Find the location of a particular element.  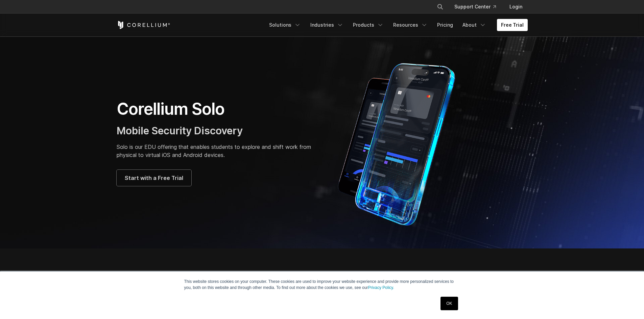

a: Pricing is located at coordinates (445, 25).